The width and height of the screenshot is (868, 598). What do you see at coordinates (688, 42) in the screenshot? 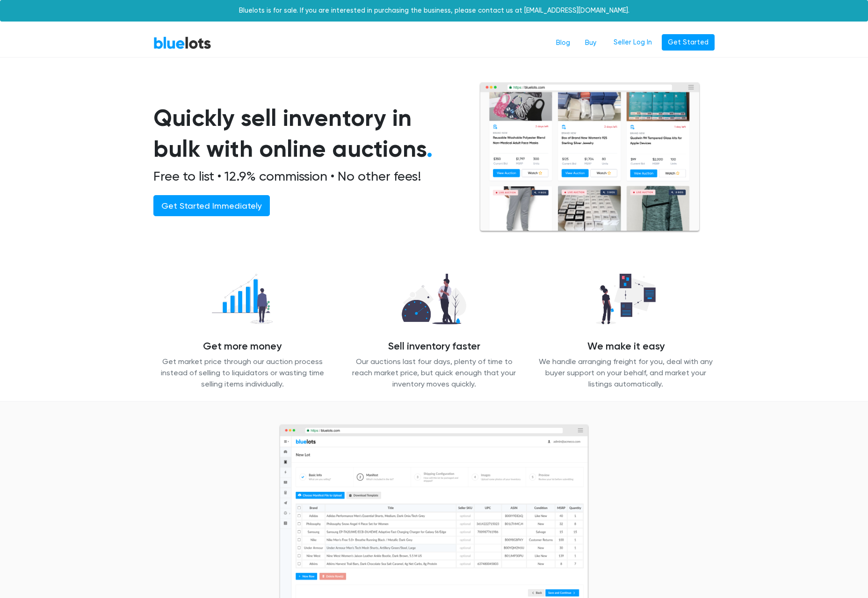
I see `a: Get Started` at bounding box center [688, 42].